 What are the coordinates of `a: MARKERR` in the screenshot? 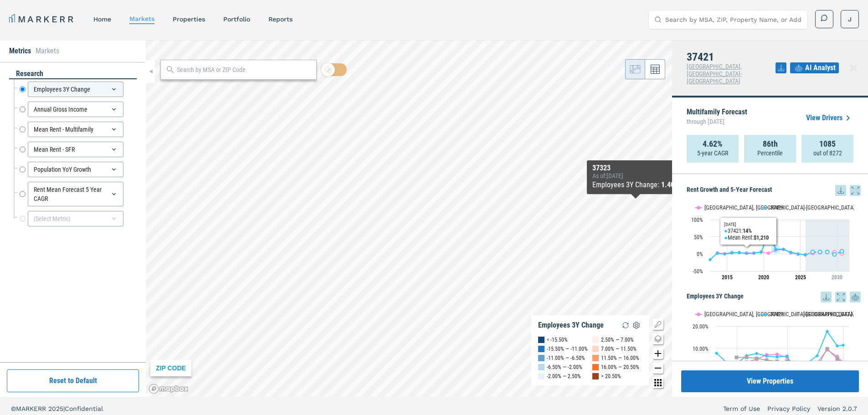 It's located at (42, 20).